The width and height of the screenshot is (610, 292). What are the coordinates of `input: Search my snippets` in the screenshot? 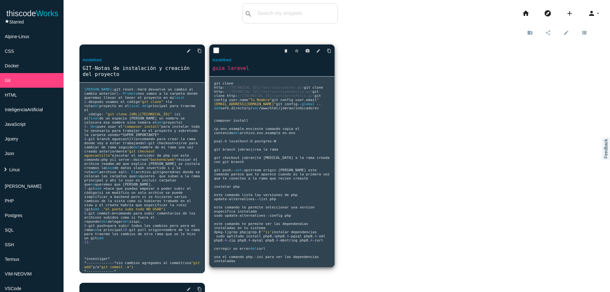 It's located at (296, 13).